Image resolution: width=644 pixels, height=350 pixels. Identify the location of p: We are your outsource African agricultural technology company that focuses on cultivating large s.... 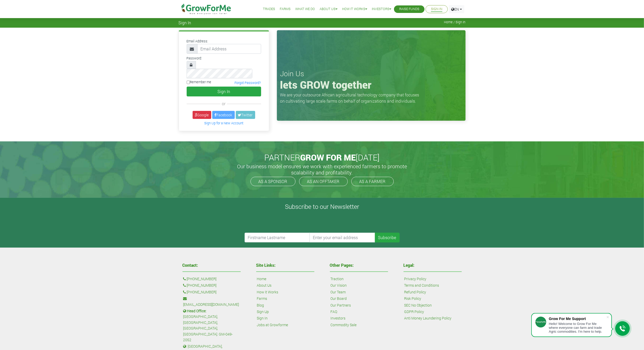
(351, 98).